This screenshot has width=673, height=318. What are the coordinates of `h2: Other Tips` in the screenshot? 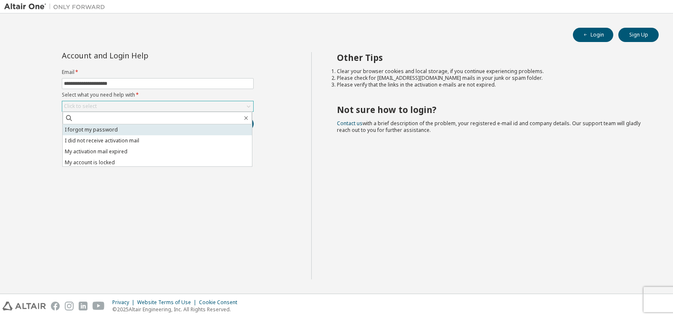 It's located at (490, 58).